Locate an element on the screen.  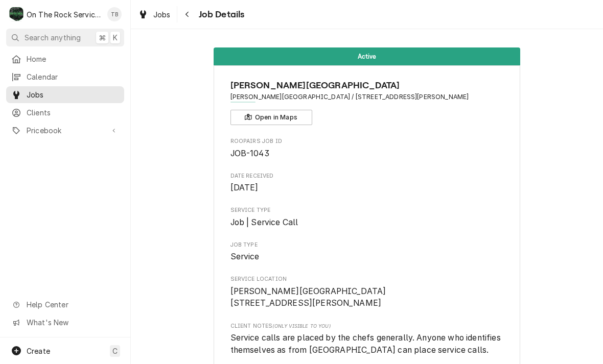
a: Calendar is located at coordinates (65, 76).